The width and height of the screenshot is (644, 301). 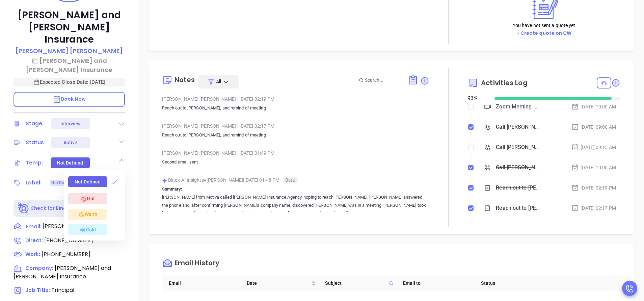 What do you see at coordinates (34, 163) in the screenshot?
I see `div: Temp:` at bounding box center [34, 163].